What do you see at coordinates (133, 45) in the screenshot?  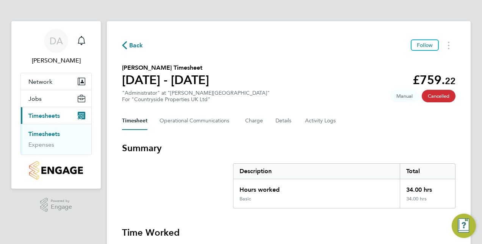 I see `button: Back` at bounding box center [133, 45].